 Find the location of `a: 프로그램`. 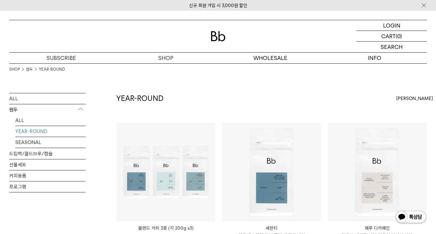

a: 프로그램 is located at coordinates (47, 187).